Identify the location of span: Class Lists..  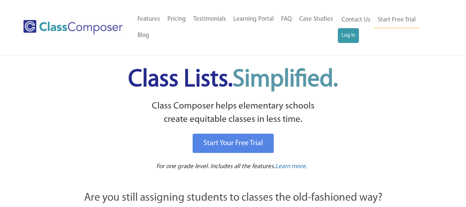
(233, 80).